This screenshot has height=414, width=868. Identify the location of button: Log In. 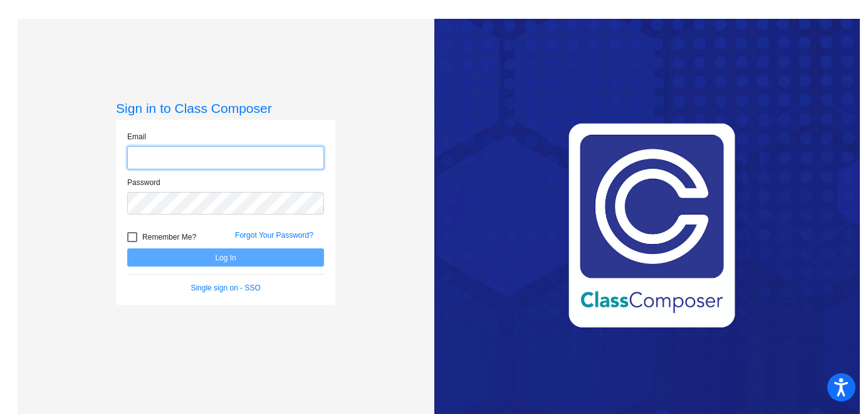
(226, 257).